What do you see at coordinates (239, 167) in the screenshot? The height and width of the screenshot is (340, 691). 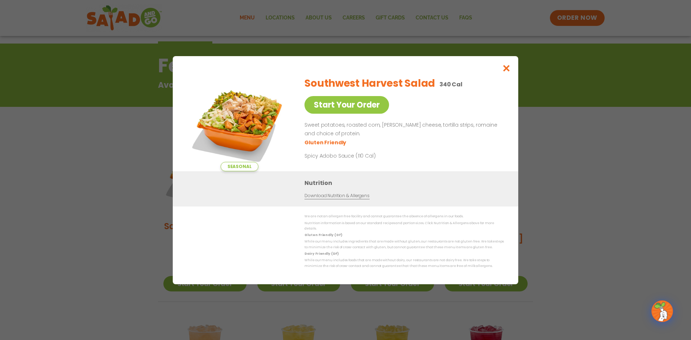 I see `span: Seasonal` at bounding box center [239, 167].